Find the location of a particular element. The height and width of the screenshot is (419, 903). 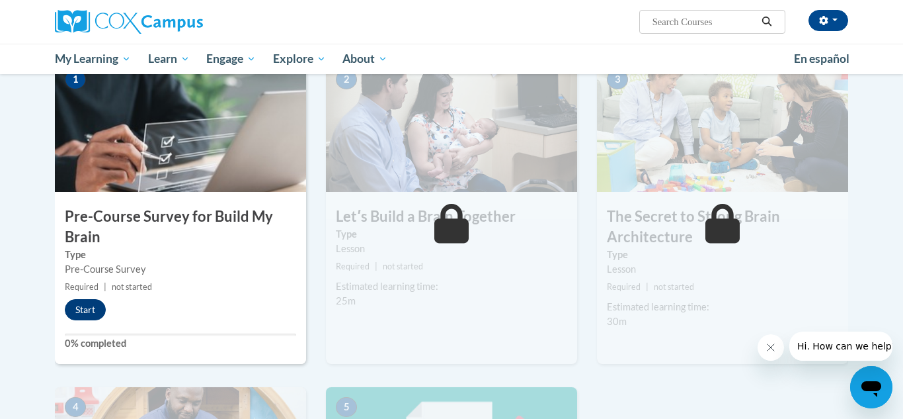

a: About is located at coordinates (366, 59).